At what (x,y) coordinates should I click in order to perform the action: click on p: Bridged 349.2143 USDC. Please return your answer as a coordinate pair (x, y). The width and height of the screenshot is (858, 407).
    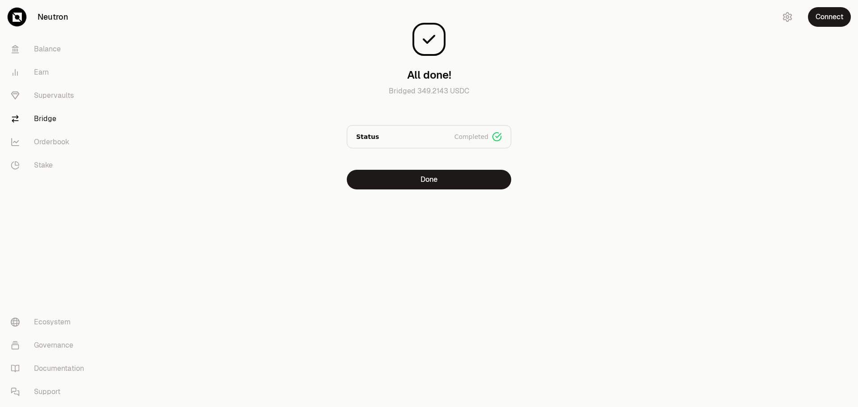
    Looking at the image, I should click on (429, 97).